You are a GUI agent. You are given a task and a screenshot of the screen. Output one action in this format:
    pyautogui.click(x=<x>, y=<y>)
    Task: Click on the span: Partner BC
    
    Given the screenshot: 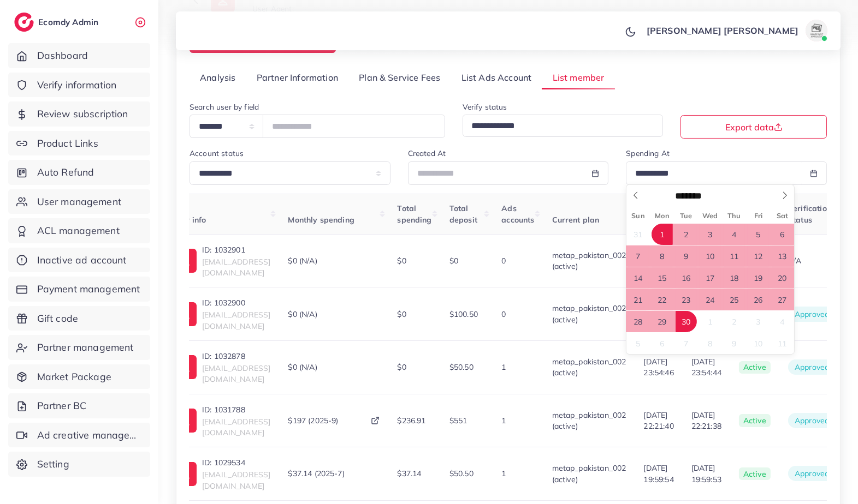 What is the action you would take?
    pyautogui.click(x=62, y=406)
    